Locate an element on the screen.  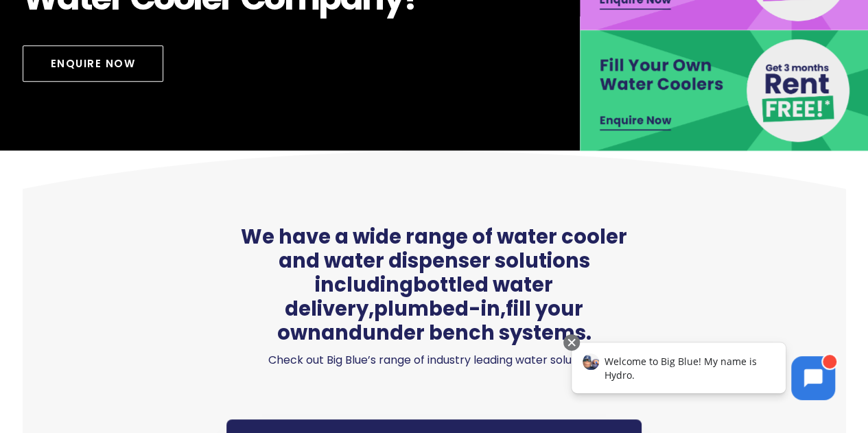
span: We have a wide range of water cooler and water dispenser solutions including , , and . is located at coordinates (434, 285).